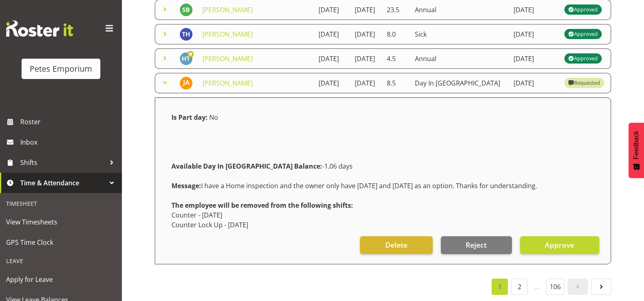 This screenshot has width=644, height=301. What do you see at coordinates (61, 242) in the screenshot?
I see `span: GPS Time Clock` at bounding box center [61, 242].